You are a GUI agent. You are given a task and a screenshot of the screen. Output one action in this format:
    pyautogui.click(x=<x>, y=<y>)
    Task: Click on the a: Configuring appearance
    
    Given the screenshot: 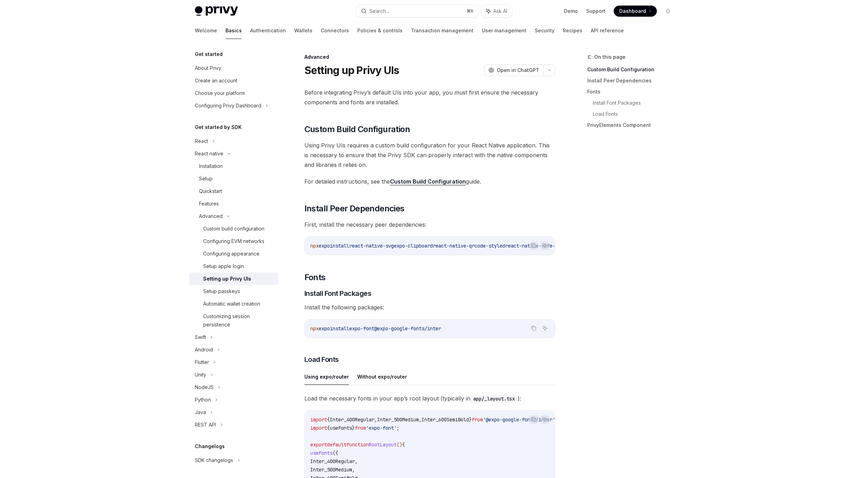 What is the action you would take?
    pyautogui.click(x=234, y=254)
    